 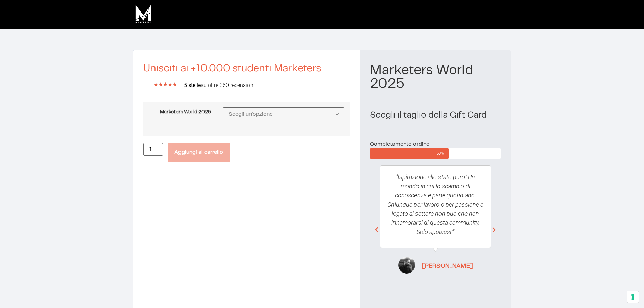 What do you see at coordinates (199, 153) in the screenshot?
I see `button: Aggiungi al carrello` at bounding box center [199, 153].